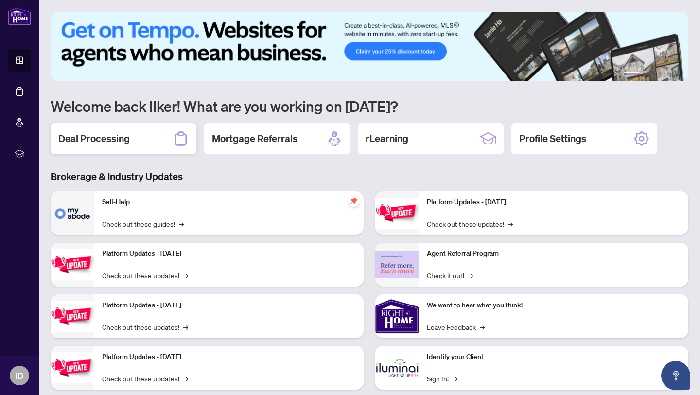  What do you see at coordinates (397, 367) in the screenshot?
I see `img: Identify your Client` at bounding box center [397, 367].